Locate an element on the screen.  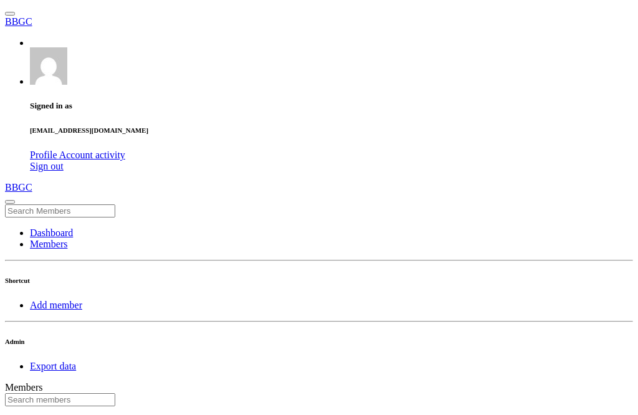
a: Profile is located at coordinates (44, 155).